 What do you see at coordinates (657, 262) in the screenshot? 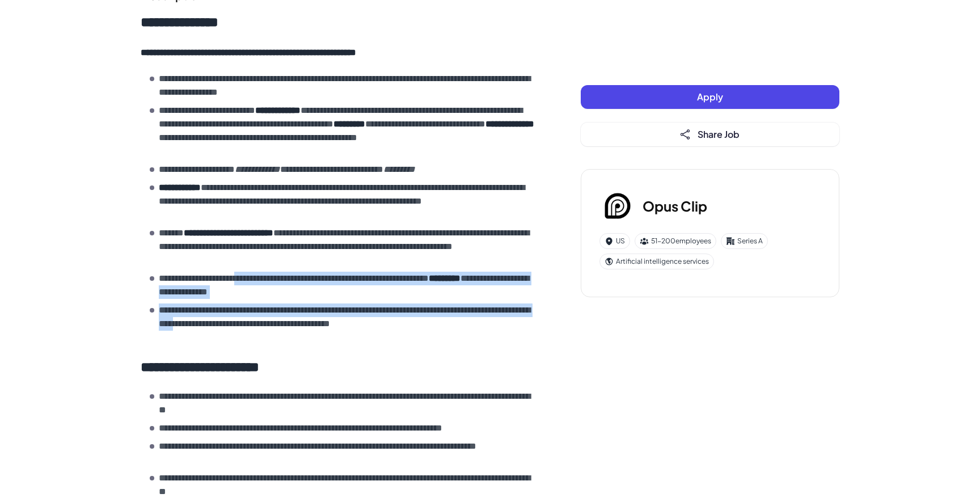
I see `div: Artificial intelligence services` at bounding box center [657, 262].